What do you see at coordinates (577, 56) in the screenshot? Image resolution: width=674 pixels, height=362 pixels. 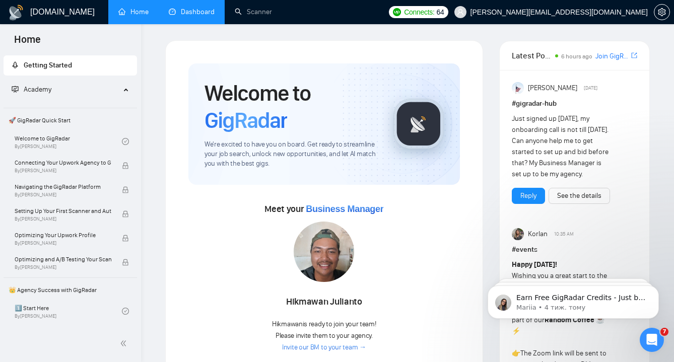 I see `span: 6 hours ago` at bounding box center [577, 56].